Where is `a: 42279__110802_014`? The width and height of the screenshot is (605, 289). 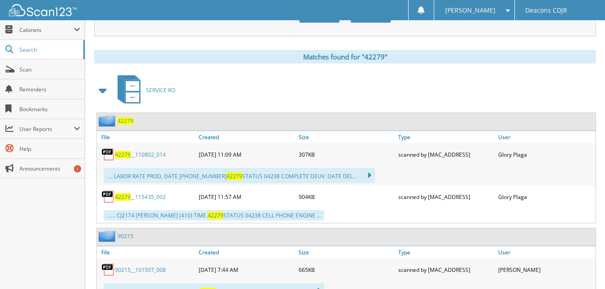 a: 42279__110802_014 is located at coordinates (140, 154).